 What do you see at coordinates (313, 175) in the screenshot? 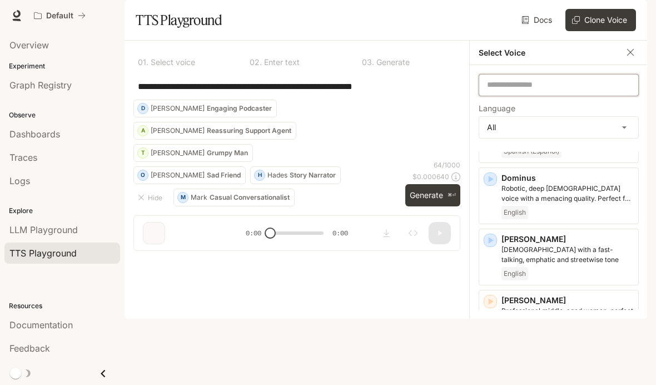
I see `p: Story Narrator` at bounding box center [313, 175].